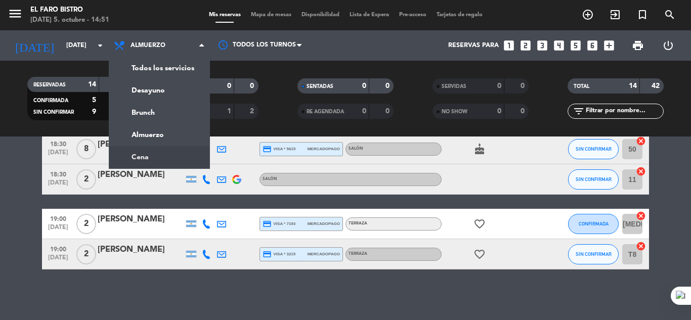  What do you see at coordinates (229, 111) in the screenshot?
I see `strong: 1` at bounding box center [229, 111].